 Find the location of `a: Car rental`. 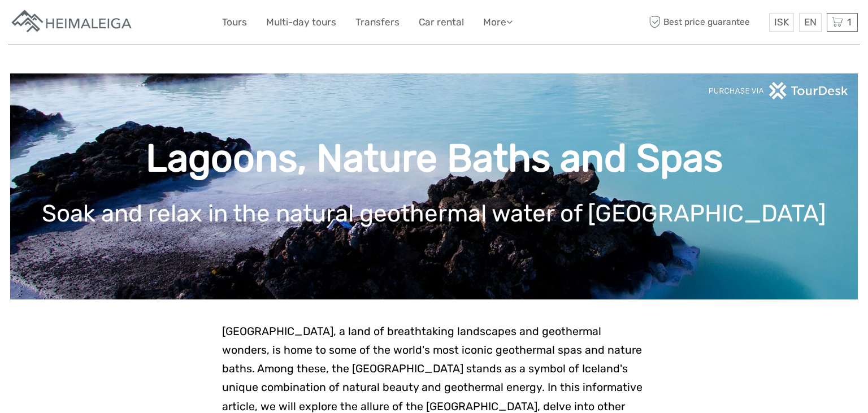

a: Car rental is located at coordinates (441, 22).